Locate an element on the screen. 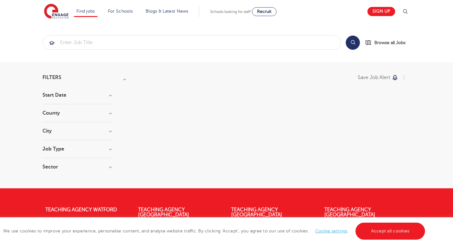 Image resolution: width=453 pixels, height=245 pixels. p: Save job alert is located at coordinates (374, 77).